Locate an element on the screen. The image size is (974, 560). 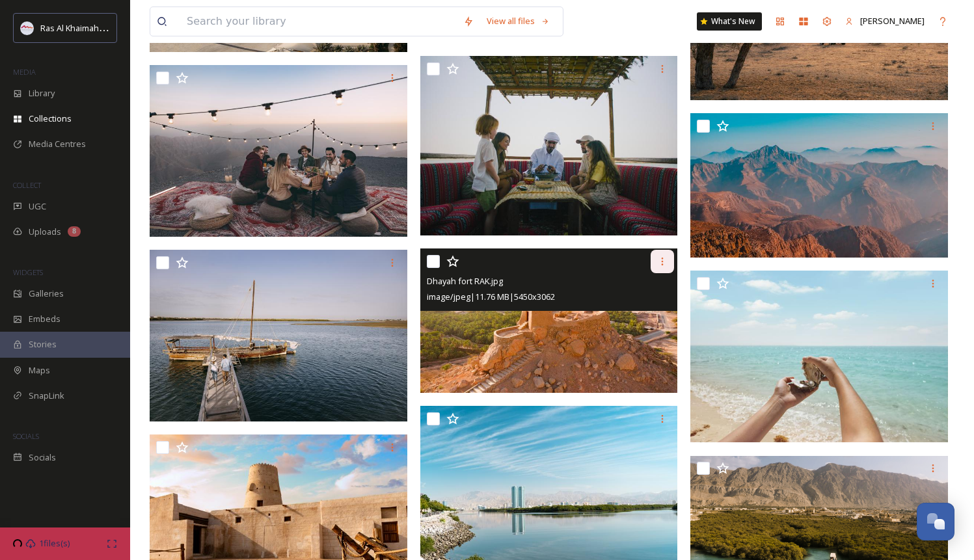
img: Traditional pearl diving boat RAK.jpg is located at coordinates (278, 336).